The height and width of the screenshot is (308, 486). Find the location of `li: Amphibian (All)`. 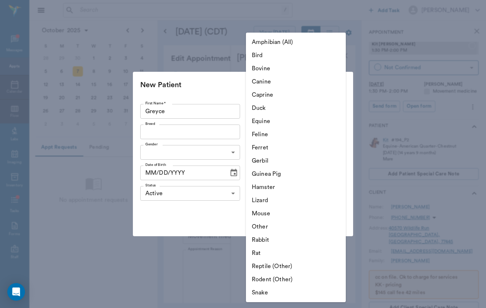

li: Amphibian (All) is located at coordinates (296, 42).